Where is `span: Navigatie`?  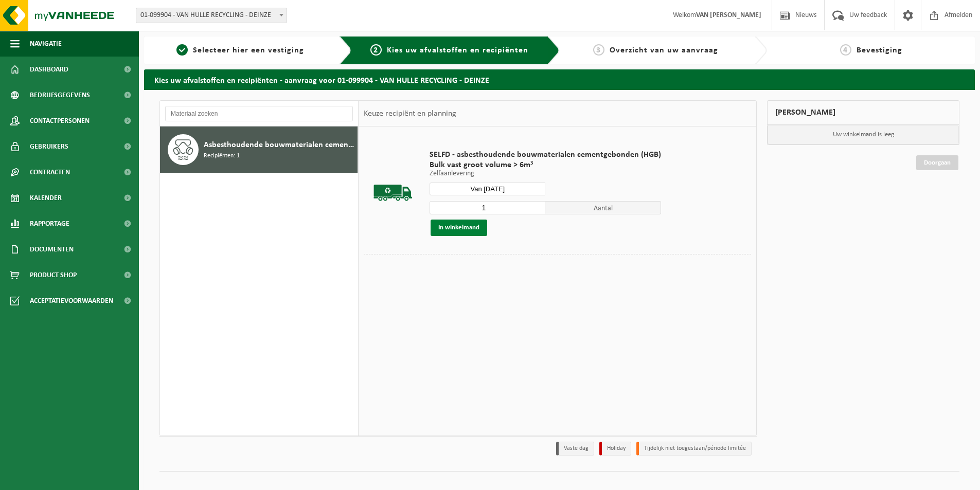 span: Navigatie is located at coordinates (46, 43).